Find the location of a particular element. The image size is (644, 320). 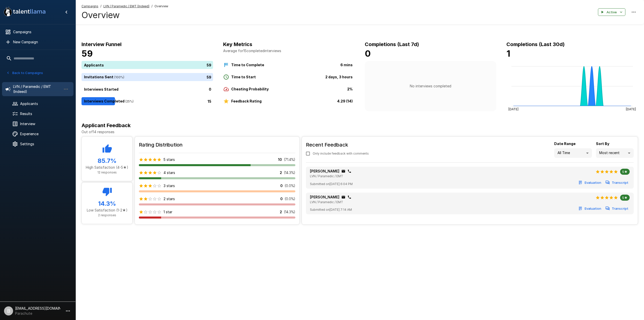

b: Sort By is located at coordinates (602, 144).